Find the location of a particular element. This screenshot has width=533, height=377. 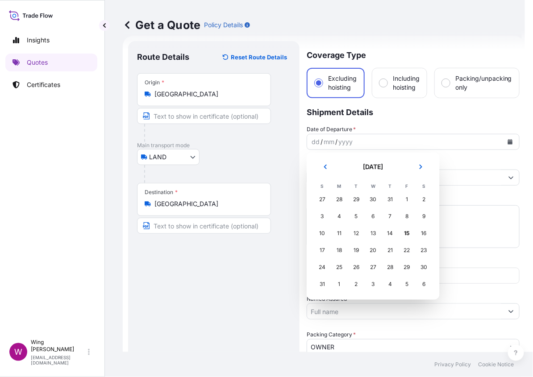

div: Tuesday, 5 August 2025 is located at coordinates (356, 217).